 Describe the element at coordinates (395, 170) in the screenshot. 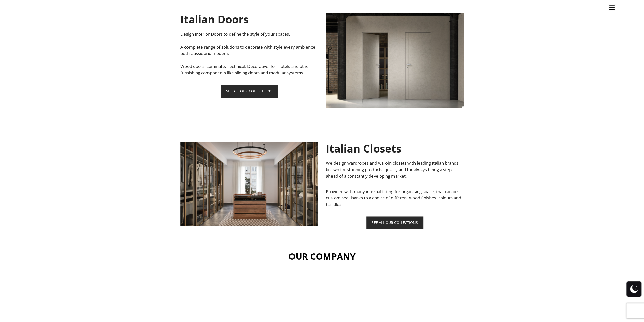

I see `p: We design wardrobes and walk-in closets with leading Italian brands, known for stunning products,...` at that location.